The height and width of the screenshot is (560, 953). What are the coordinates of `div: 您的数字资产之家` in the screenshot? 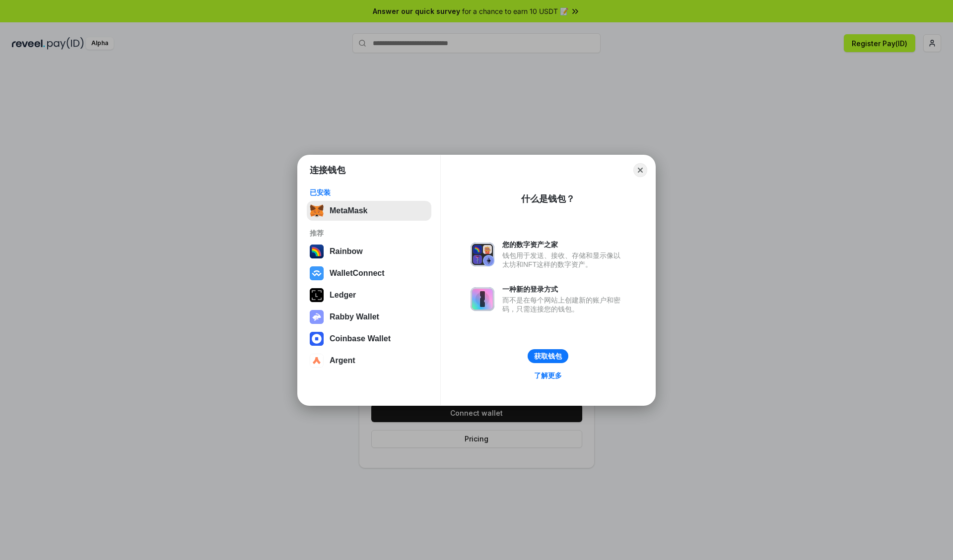 It's located at (564, 245).